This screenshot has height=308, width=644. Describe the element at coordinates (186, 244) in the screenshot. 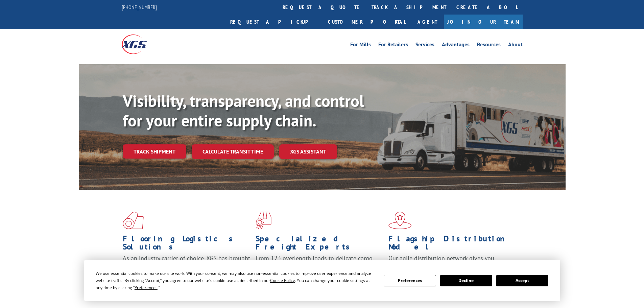

I see `h1: Flooring Logistics Solutions` at that location.